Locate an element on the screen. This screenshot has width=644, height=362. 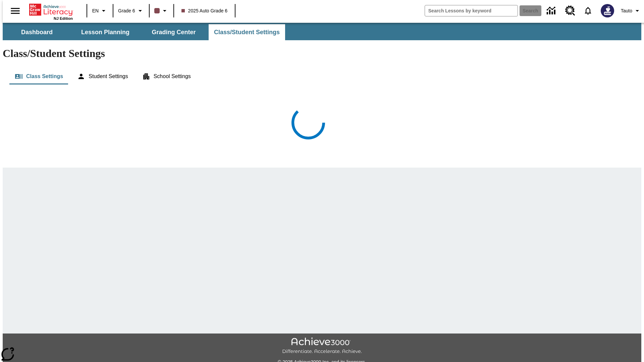
span: NJ Edition is located at coordinates (63, 19).